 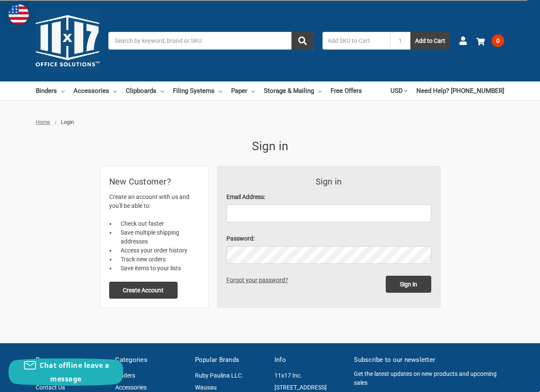 I want to click on a: Contact Us, so click(x=50, y=387).